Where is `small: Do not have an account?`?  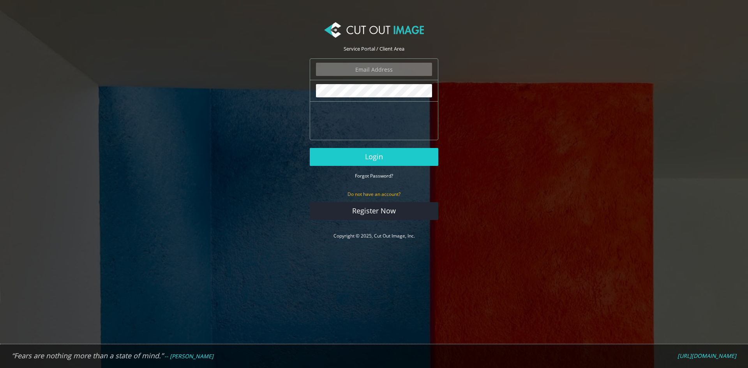 small: Do not have an account? is located at coordinates (374, 194).